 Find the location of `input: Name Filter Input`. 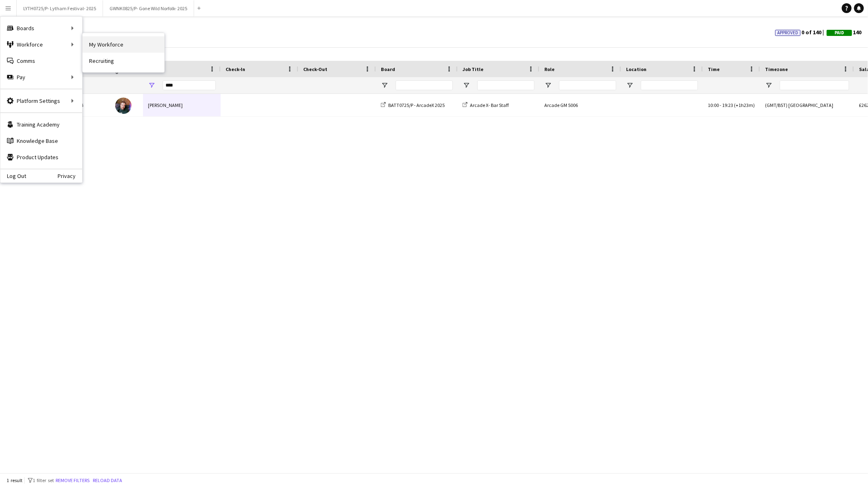

input: Name Filter Input is located at coordinates (189, 85).